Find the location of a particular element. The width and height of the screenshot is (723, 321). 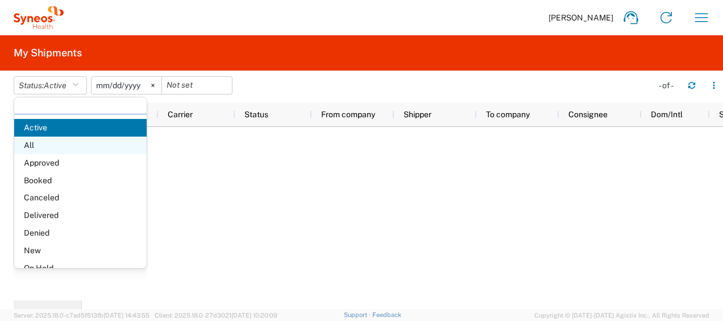

span: To company is located at coordinates (508, 114).